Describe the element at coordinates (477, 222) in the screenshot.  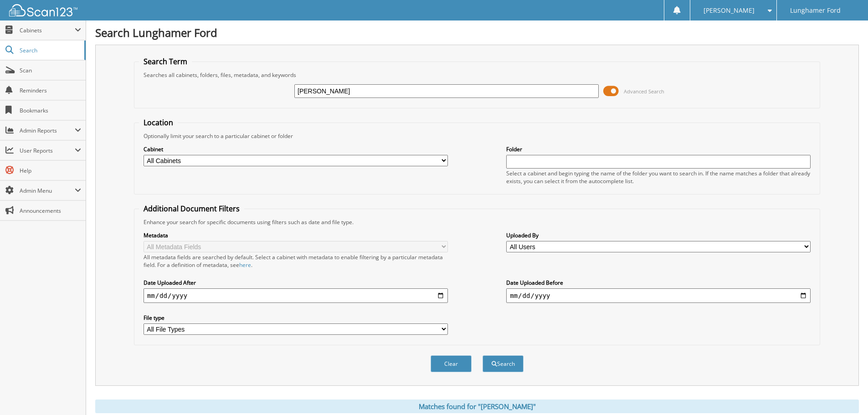
I see `div: Enhance your search for specific documents using filters such as date and file type.` at that location.